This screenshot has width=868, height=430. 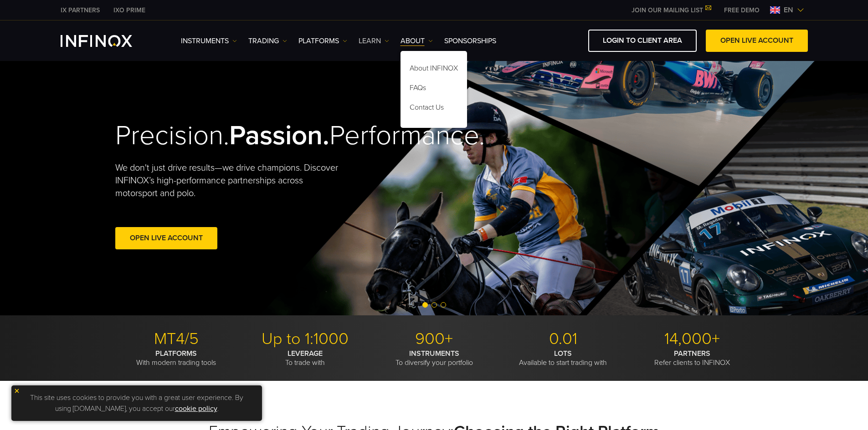 What do you see at coordinates (434, 354) in the screenshot?
I see `strong: INSTRUMENTS` at bounding box center [434, 354].